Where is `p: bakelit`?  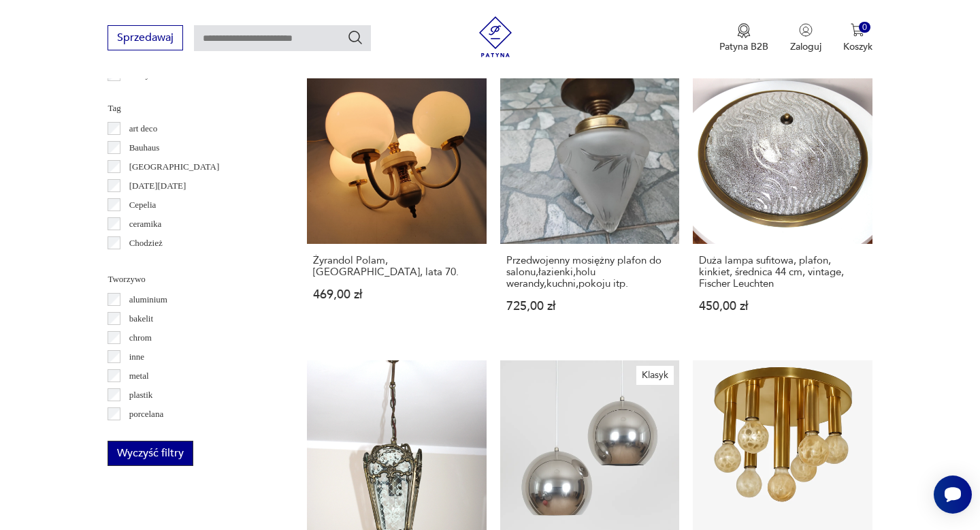 p: bakelit is located at coordinates (140, 319).